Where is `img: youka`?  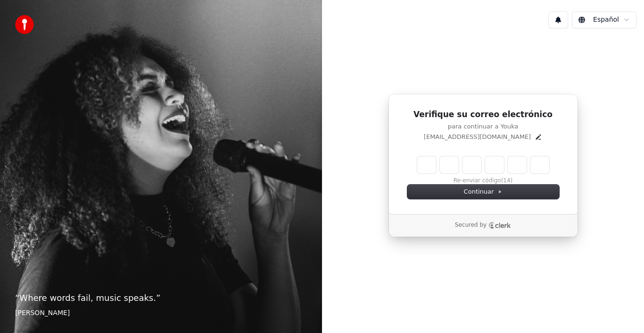 img: youka is located at coordinates (25, 25).